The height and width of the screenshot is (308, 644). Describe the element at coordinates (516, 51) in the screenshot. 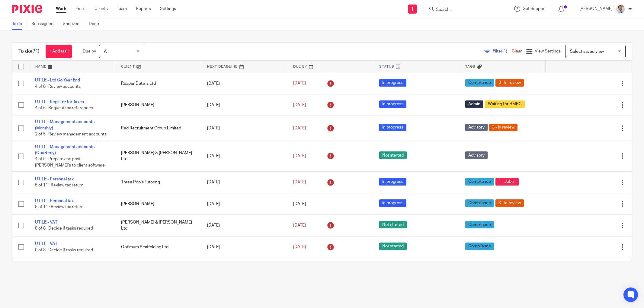

I see `a: Clear` at that location.